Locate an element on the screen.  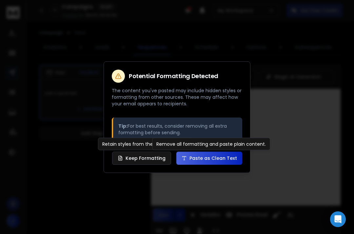
div: Retain styles from the original source. is located at coordinates (145, 144).